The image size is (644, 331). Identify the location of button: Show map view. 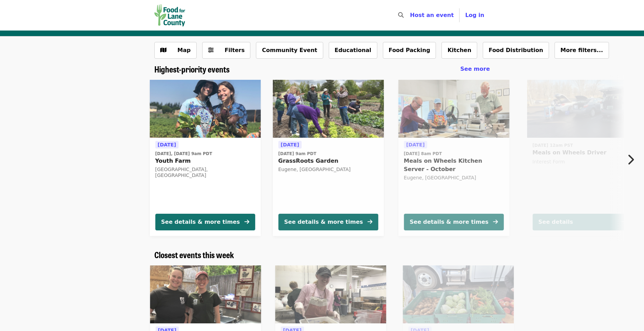
(175, 50).